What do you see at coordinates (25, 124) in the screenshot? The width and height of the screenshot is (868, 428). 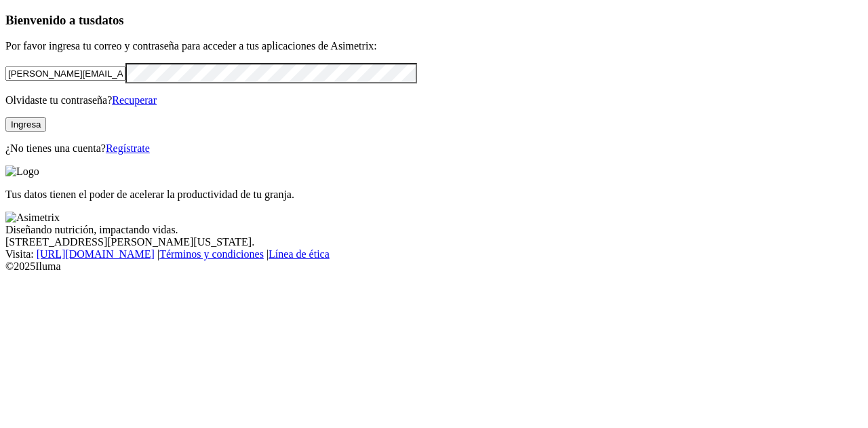 I see `button: Ingresa` at bounding box center [25, 124].